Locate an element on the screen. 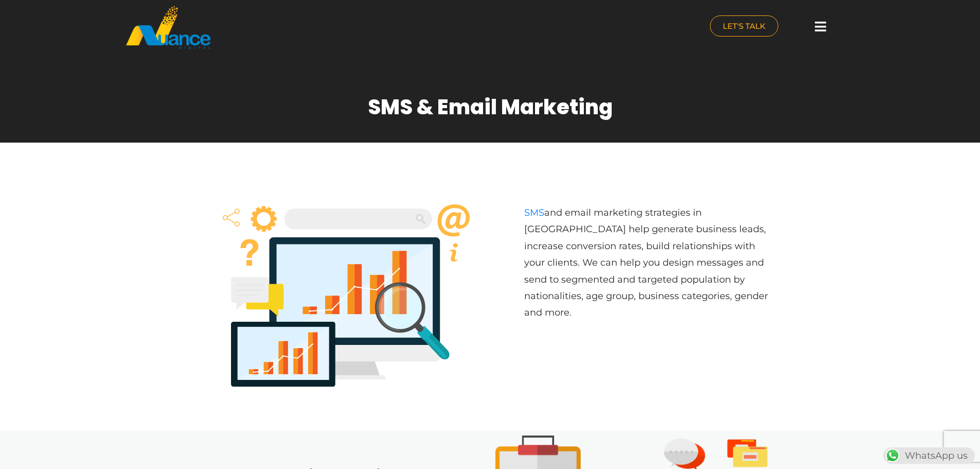 Image resolution: width=980 pixels, height=469 pixels. a: nuance-qatar_logo is located at coordinates (305, 28).